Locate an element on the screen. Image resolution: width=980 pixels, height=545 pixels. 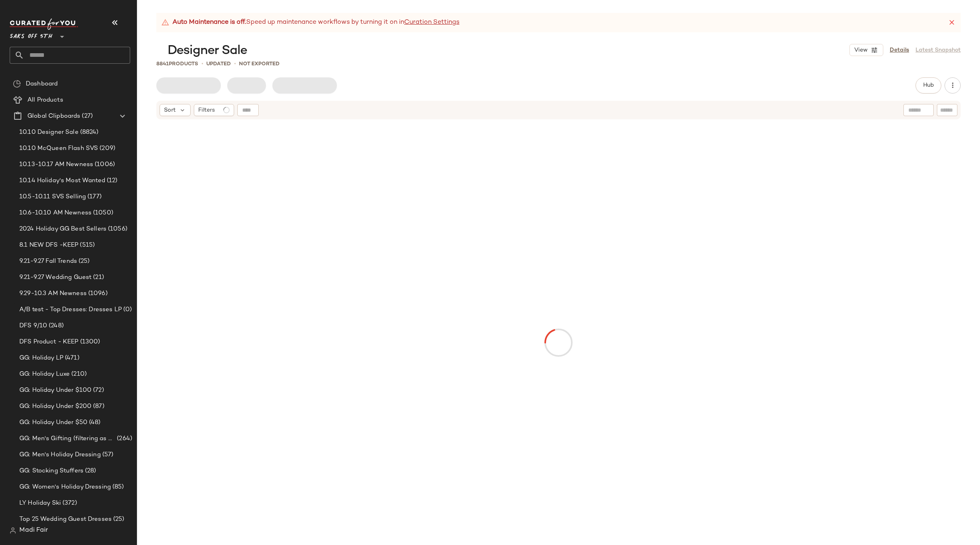
span: (515) is located at coordinates (86, 245).